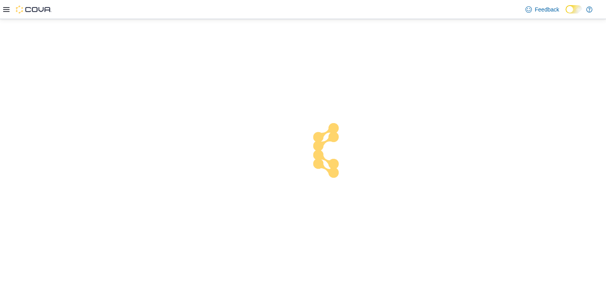 The image size is (606, 293). What do you see at coordinates (566, 13) in the screenshot?
I see `span: Dark Mode` at bounding box center [566, 13].